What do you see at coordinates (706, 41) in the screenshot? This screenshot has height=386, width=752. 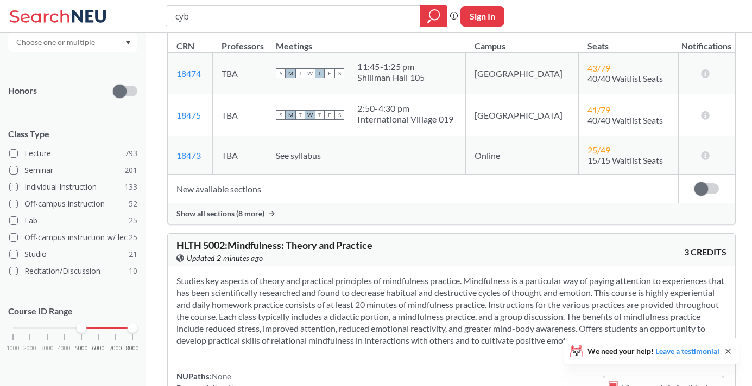 I see `th: Notifications` at bounding box center [706, 41].